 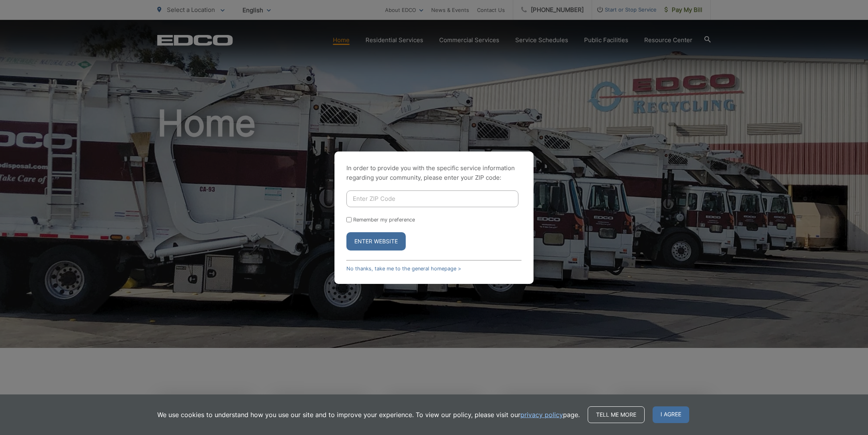 What do you see at coordinates (404, 268) in the screenshot?
I see `a: No thanks, take me to the general homepage >` at bounding box center [404, 268].